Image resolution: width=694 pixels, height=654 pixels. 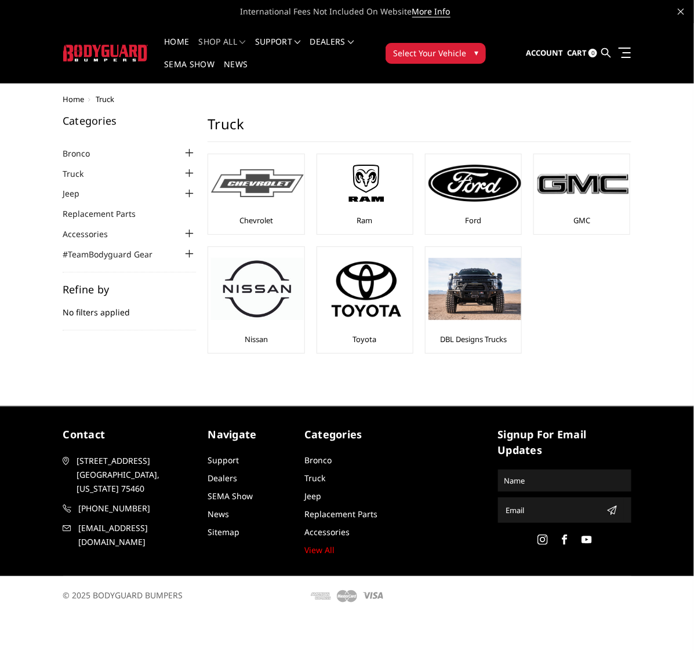 What do you see at coordinates (222, 49) in the screenshot?
I see `a: shop all` at bounding box center [222, 49].